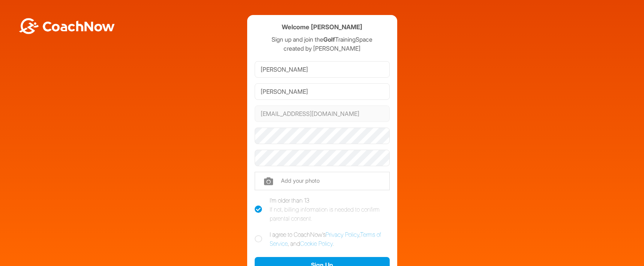 Image resolution: width=644 pixels, height=266 pixels. What do you see at coordinates (330, 209) in the screenshot?
I see `div: I'm older than 13` at bounding box center [330, 209].